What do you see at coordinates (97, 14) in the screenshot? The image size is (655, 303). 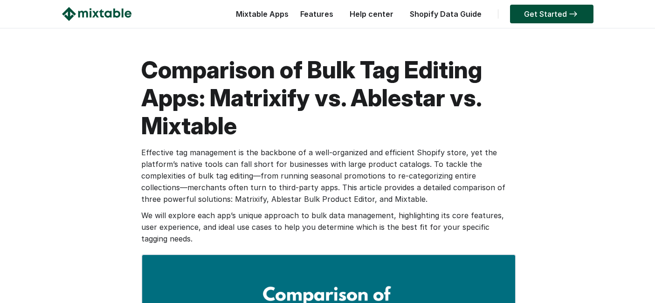 I see `img: Mixtable logo` at bounding box center [97, 14].